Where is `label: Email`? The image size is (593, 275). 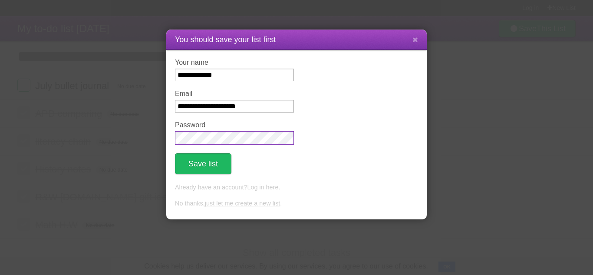 label: Email is located at coordinates (234, 94).